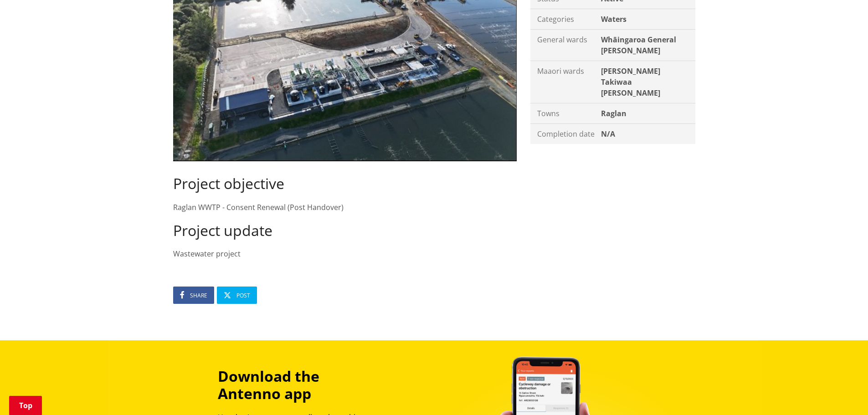  What do you see at coordinates (345, 231) in the screenshot?
I see `h2: Project update` at bounding box center [345, 231].